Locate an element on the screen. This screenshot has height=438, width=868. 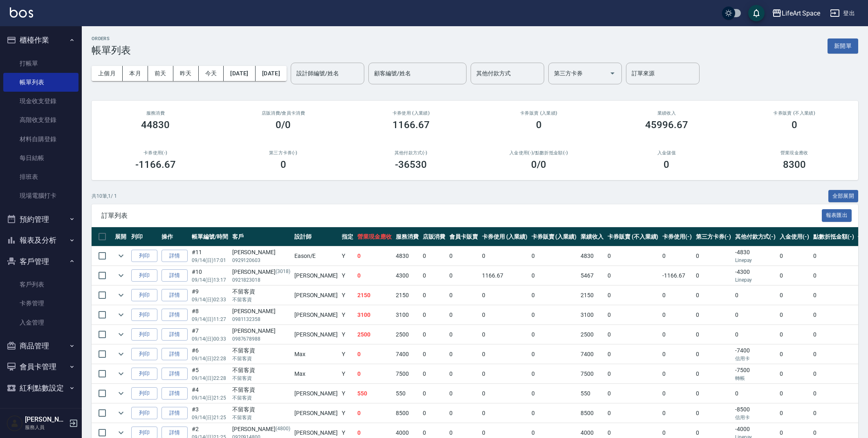
th: 入金使用(-) is located at coordinates (795, 237).